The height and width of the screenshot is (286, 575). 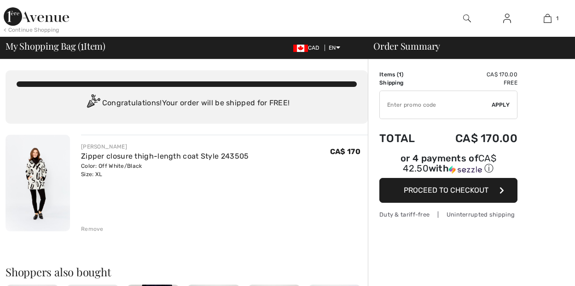 I want to click on button: Proceed to Checkout, so click(x=448, y=190).